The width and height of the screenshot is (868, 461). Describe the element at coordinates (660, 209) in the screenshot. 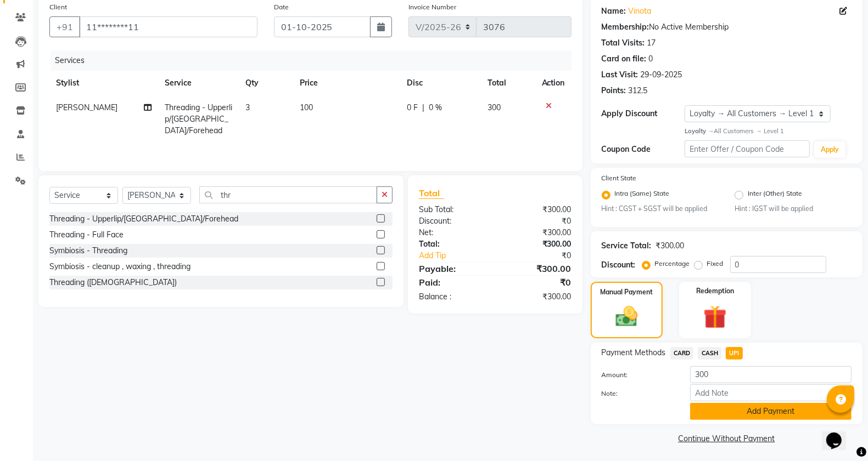

I see `small: Hint : CGST + SGST will be applied` at that location.